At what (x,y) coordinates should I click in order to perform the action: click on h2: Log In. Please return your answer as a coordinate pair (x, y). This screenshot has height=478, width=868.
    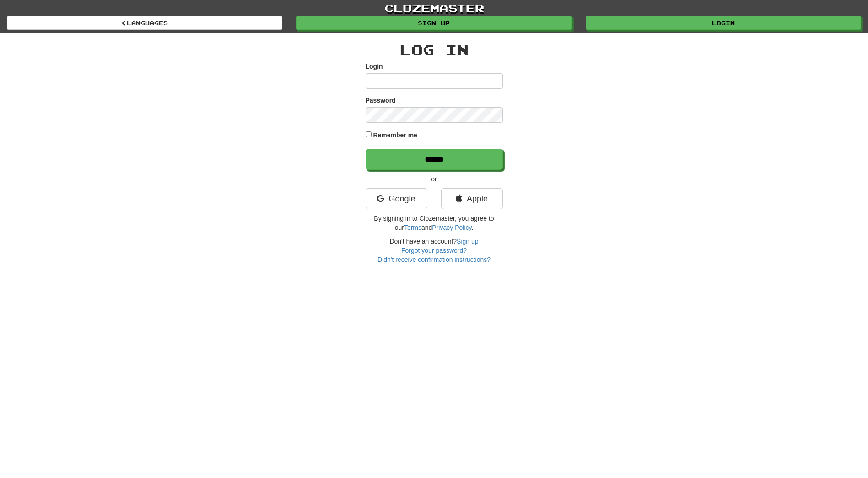
    Looking at the image, I should click on (434, 50).